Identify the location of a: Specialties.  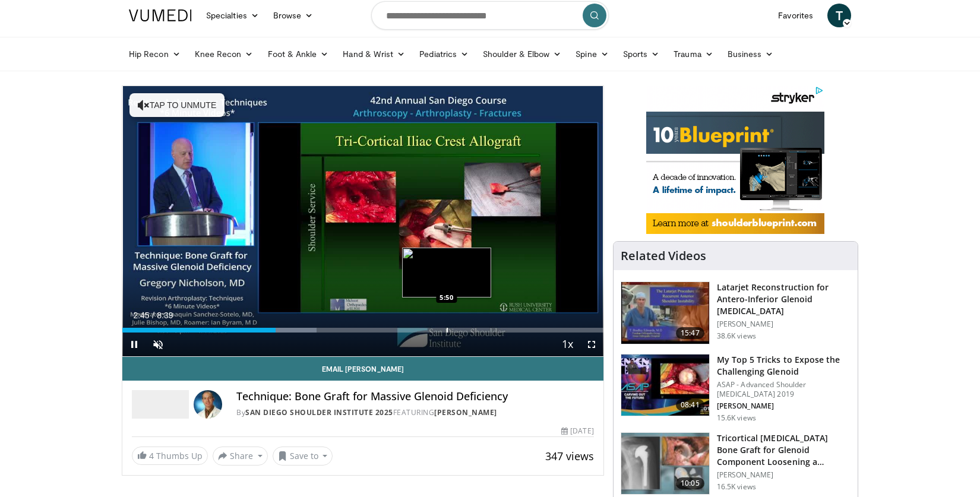
(232, 15).